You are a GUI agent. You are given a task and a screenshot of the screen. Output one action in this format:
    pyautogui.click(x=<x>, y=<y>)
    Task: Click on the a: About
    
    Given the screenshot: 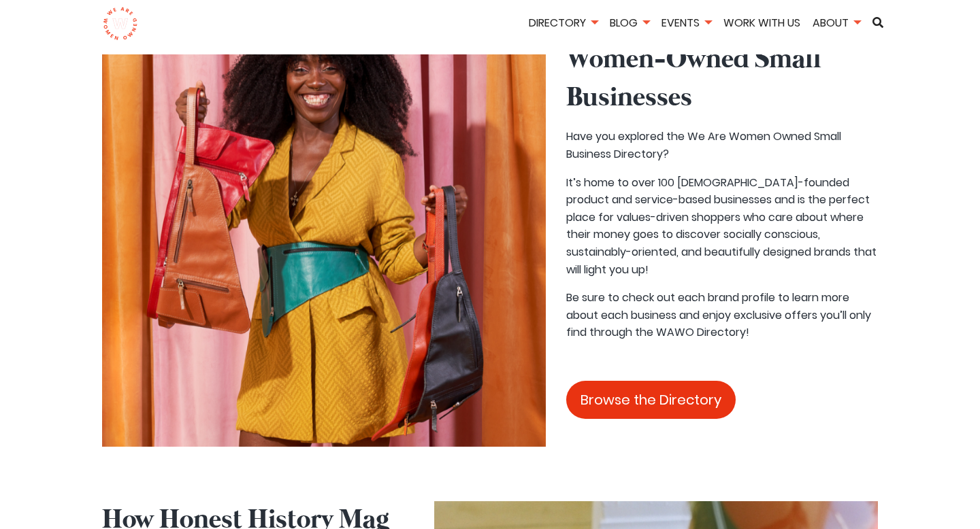 What is the action you would take?
    pyautogui.click(x=836, y=23)
    